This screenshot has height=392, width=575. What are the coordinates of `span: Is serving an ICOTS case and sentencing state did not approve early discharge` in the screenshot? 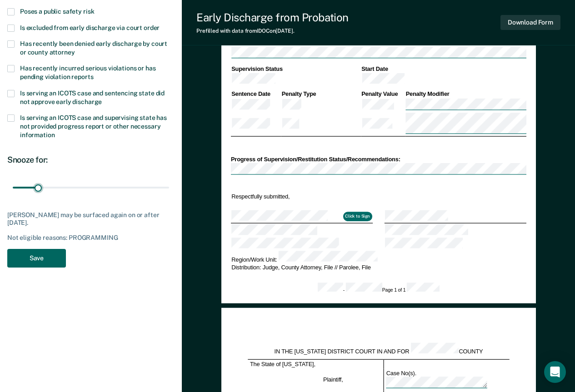 It's located at (93, 98).